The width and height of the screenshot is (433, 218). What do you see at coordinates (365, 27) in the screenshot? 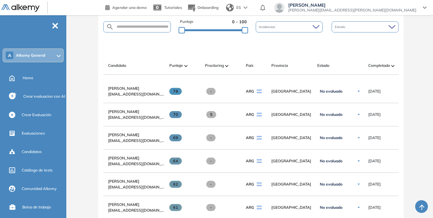
I see `div: Estado` at bounding box center [365, 27].